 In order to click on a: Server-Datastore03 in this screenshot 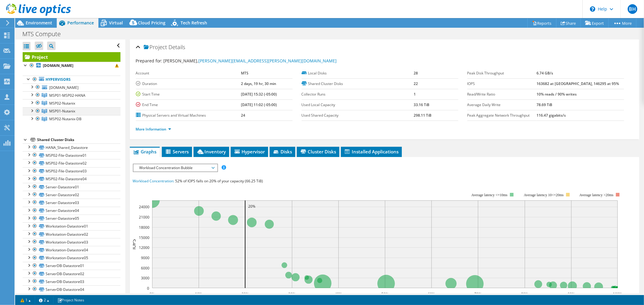, I will do `click(71, 203)`.